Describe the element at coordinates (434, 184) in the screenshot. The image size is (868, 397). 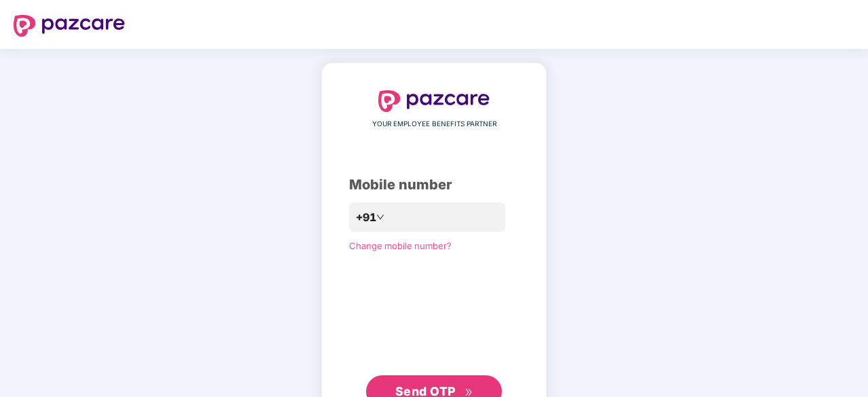
I see `div: Mobile number` at that location.